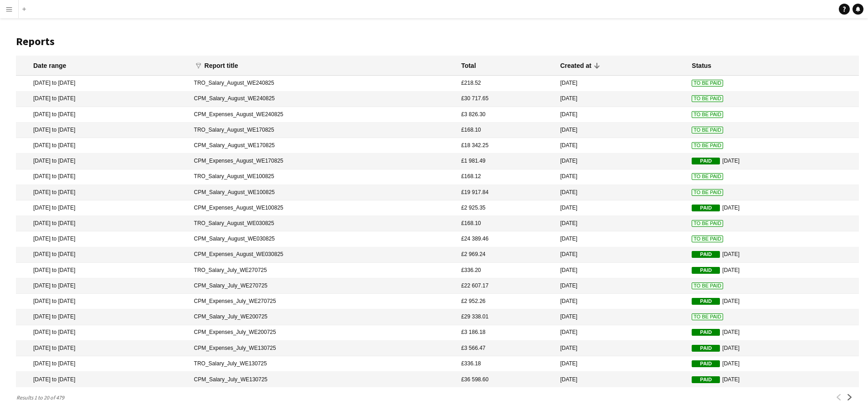  What do you see at coordinates (323, 348) in the screenshot?
I see `mat-cell: CPM_Expenses_July_WE130725` at bounding box center [323, 348].